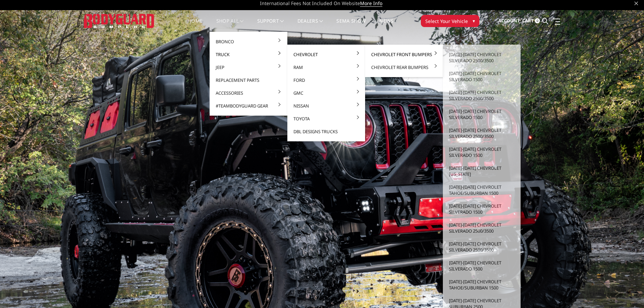 The image size is (644, 308). What do you see at coordinates (528, 21) in the screenshot?
I see `span: Cart` at bounding box center [528, 21].